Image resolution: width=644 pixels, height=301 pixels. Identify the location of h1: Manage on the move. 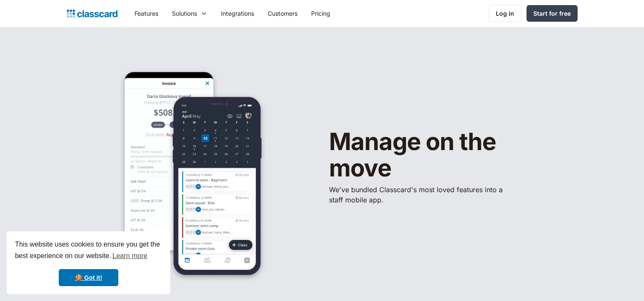
(440, 155).